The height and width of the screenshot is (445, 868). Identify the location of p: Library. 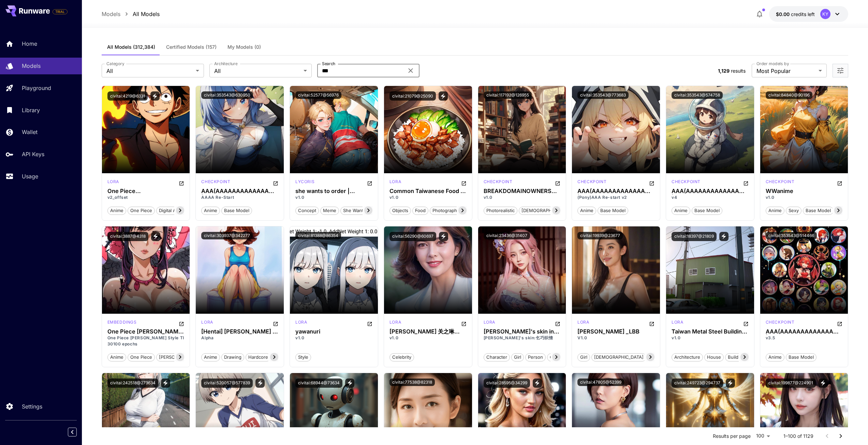
(31, 110).